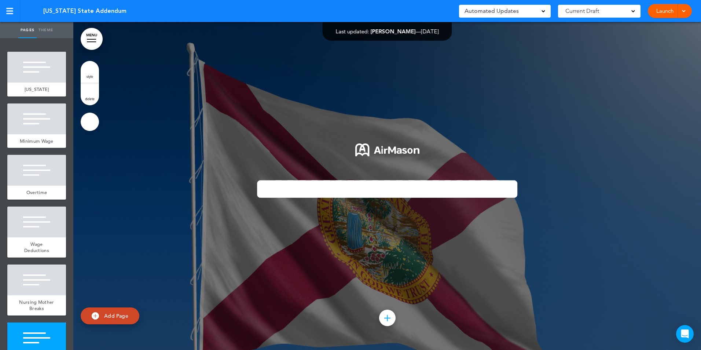 This screenshot has width=701, height=350. What do you see at coordinates (46, 30) in the screenshot?
I see `a: Theme` at bounding box center [46, 30].